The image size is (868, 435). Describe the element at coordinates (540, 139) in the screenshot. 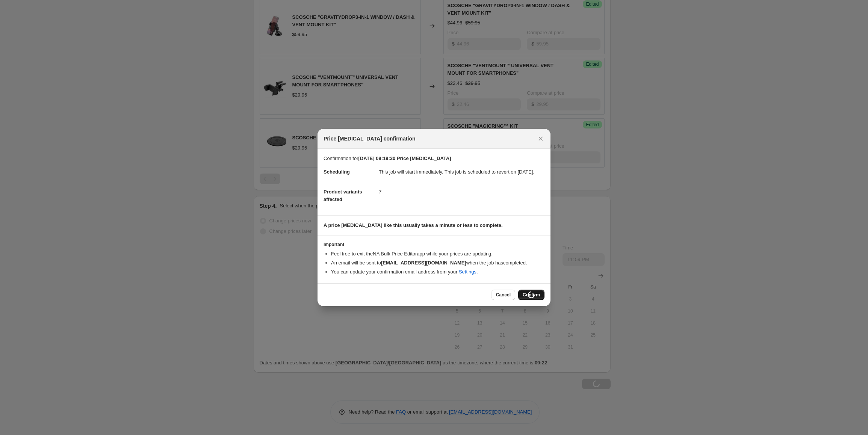

I see `button: Close` at that location.